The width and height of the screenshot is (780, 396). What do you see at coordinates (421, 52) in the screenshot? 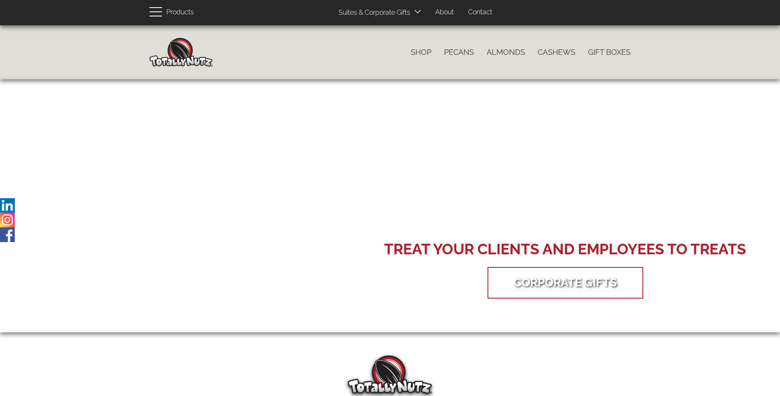
I see `a: Shop` at bounding box center [421, 52].